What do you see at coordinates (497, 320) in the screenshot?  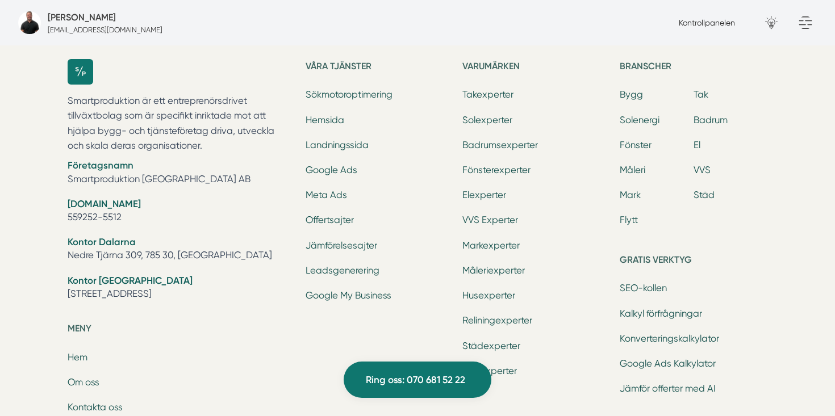 I see `a: Reliningexperter` at bounding box center [497, 320].